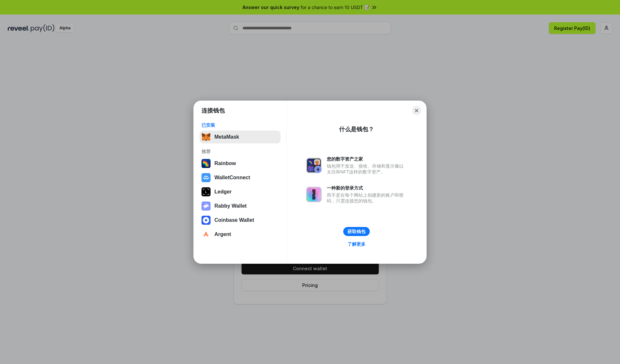 This screenshot has width=620, height=364. I want to click on div: WalletConnect, so click(232, 178).